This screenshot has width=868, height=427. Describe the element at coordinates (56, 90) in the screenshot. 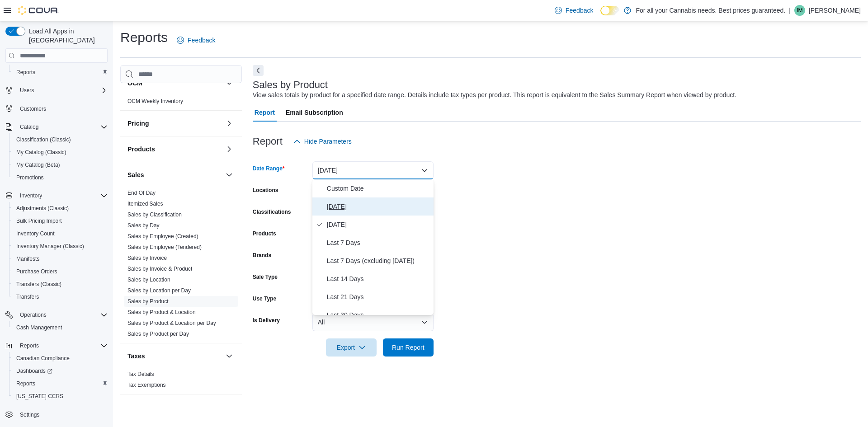

I see `button: Users` at that location.